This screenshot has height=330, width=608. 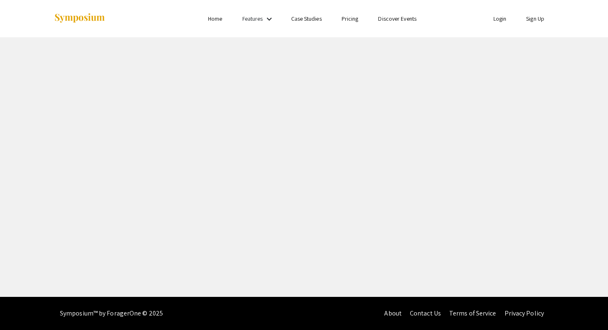 What do you see at coordinates (269, 19) in the screenshot?
I see `mat-icon: Expand Features list` at bounding box center [269, 19].